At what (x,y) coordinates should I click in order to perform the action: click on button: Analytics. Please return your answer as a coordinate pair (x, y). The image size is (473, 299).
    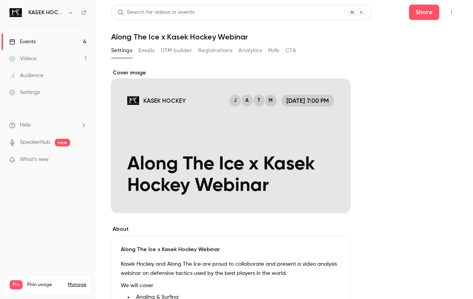
    Looking at the image, I should click on (251, 51).